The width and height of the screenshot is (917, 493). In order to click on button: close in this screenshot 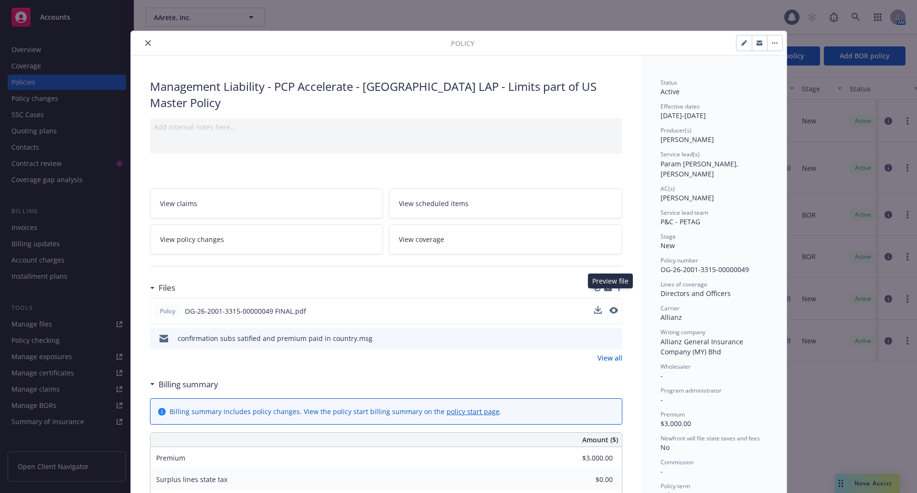, I will do `click(148, 43)`.